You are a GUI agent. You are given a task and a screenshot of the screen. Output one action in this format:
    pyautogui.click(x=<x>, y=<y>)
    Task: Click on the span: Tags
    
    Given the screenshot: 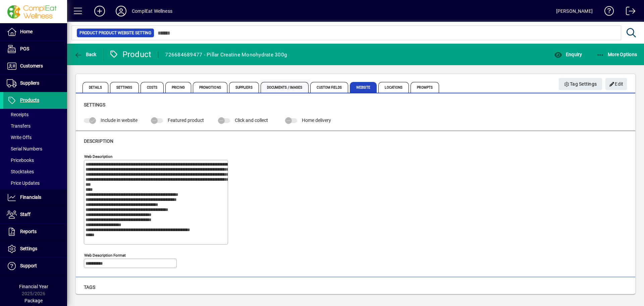 What is the action you would take?
    pyautogui.click(x=90, y=287)
    